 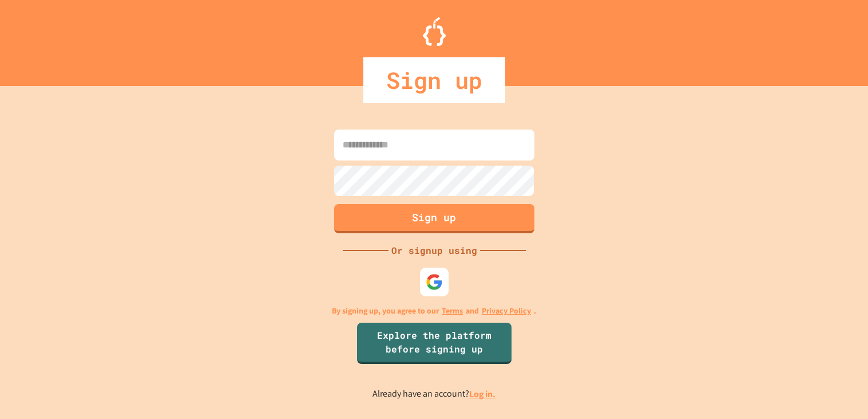 What do you see at coordinates (435, 343) in the screenshot?
I see `a: Explore the platform before signing up` at bounding box center [435, 343].